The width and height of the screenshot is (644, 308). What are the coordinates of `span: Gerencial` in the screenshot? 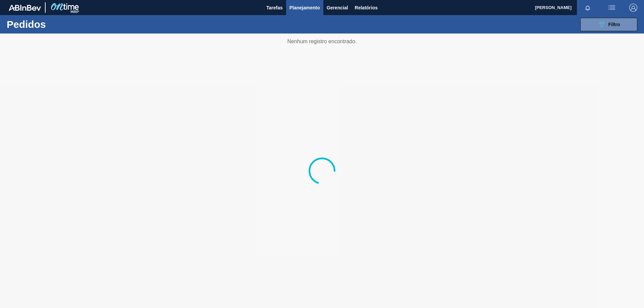 It's located at (337, 8).